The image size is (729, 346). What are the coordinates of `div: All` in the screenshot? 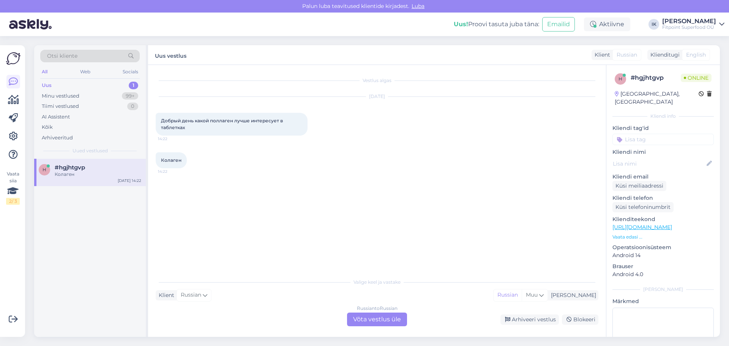 It's located at (44, 72).